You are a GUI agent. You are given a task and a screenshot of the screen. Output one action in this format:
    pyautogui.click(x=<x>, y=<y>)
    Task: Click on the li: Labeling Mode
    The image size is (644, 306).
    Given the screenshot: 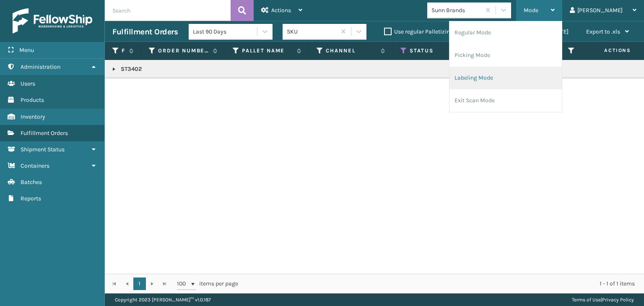 What is the action you would take?
    pyautogui.click(x=506, y=78)
    